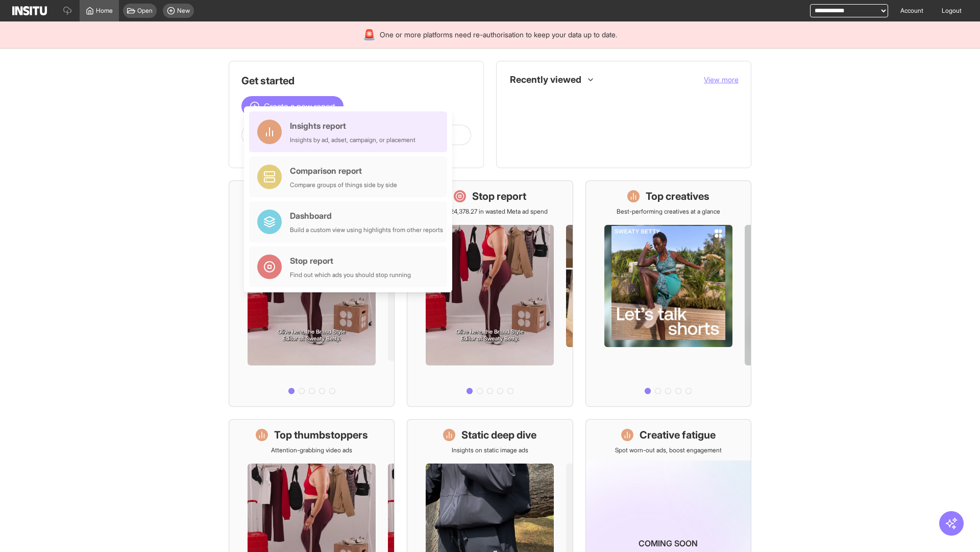 Image resolution: width=980 pixels, height=552 pixels. What do you see at coordinates (104, 11) in the screenshot?
I see `span: Home` at bounding box center [104, 11].